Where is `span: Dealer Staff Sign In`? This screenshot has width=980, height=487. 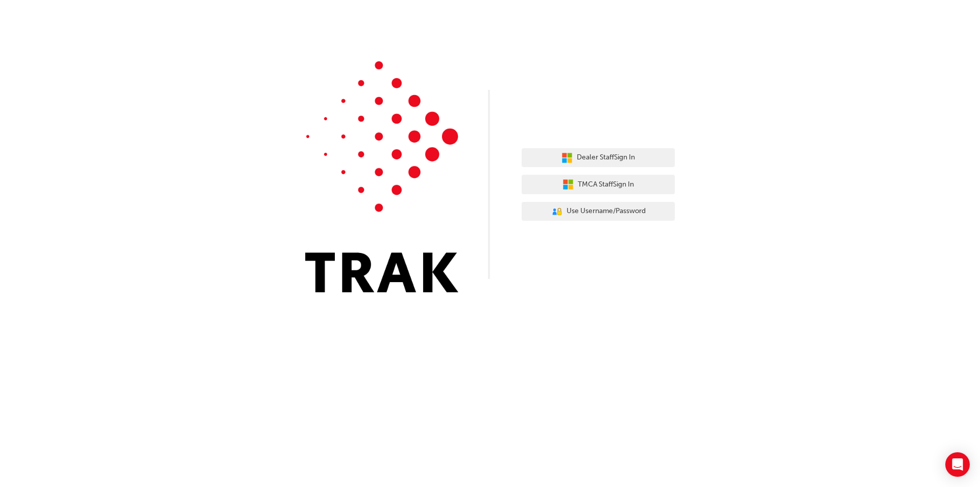 span: Dealer Staff Sign In is located at coordinates (606, 157).